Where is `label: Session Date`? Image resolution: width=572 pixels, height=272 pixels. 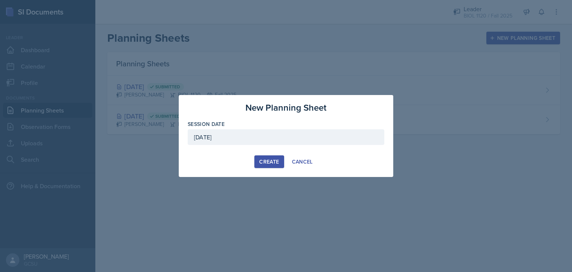
label: Session Date is located at coordinates (206, 124).